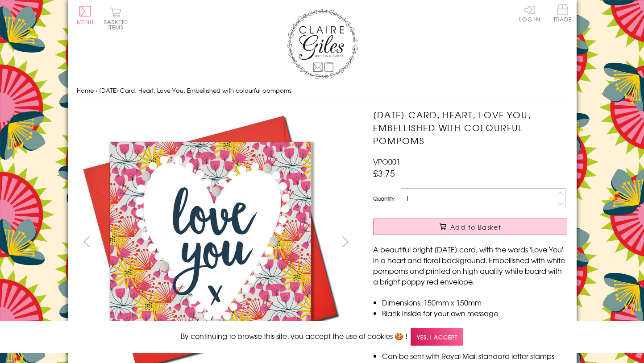  What do you see at coordinates (85, 15) in the screenshot?
I see `button: Menu` at bounding box center [85, 15].